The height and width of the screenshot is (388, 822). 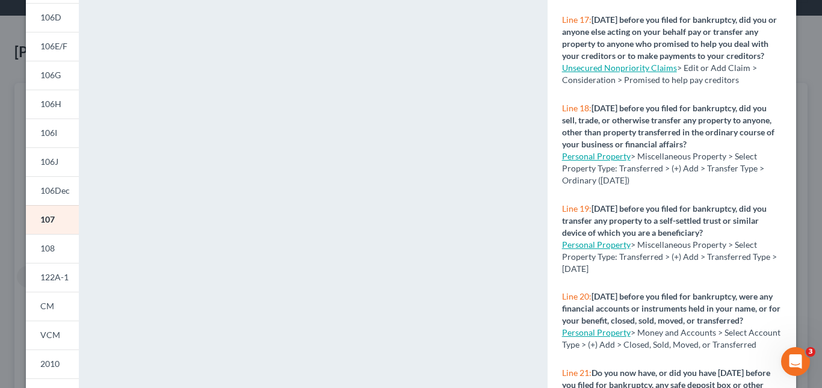 I want to click on span: 106J, so click(x=49, y=161).